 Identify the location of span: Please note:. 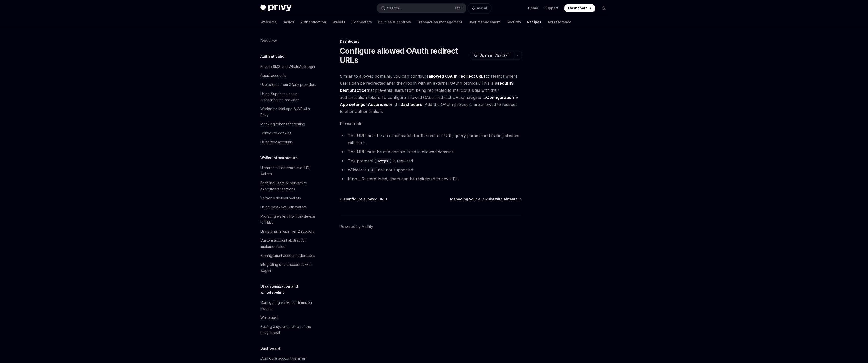
(431, 124).